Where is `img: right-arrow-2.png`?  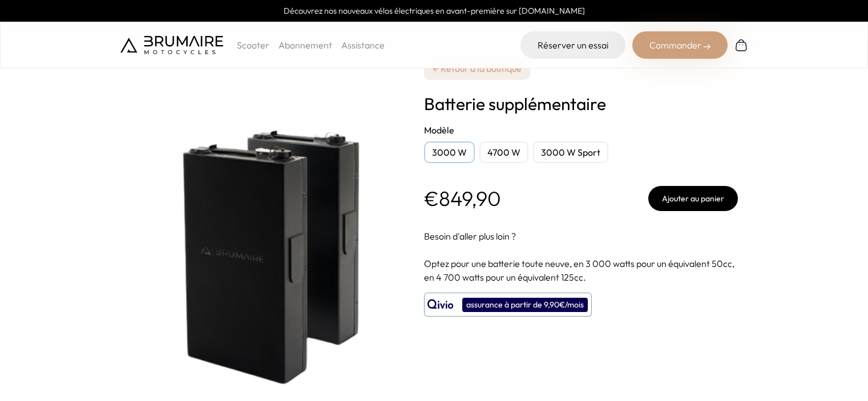 img: right-arrow-2.png is located at coordinates (707, 47).